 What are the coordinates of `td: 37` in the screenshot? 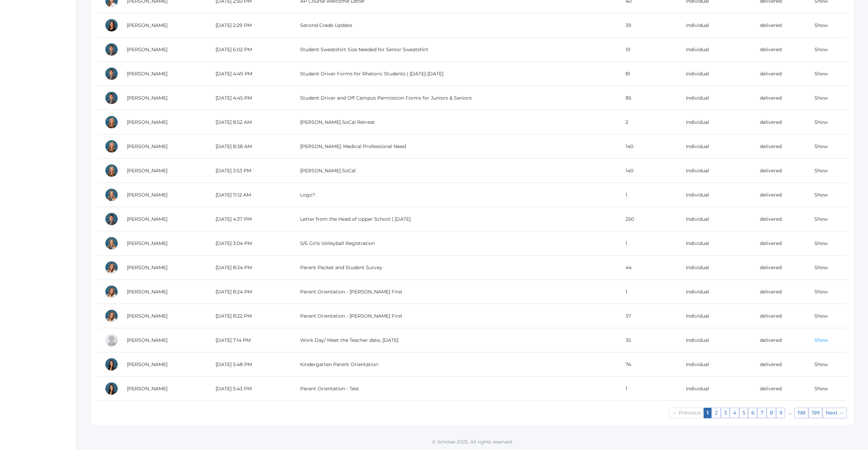 It's located at (649, 315).